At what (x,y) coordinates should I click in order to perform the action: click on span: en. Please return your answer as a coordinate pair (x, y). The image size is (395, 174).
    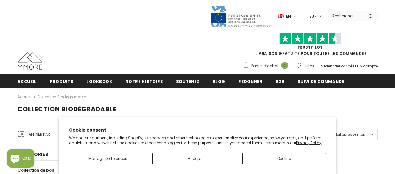
    Looking at the image, I should click on (289, 16).